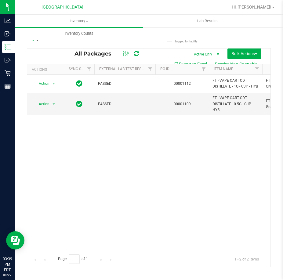  What do you see at coordinates (236, 64) in the screenshot?
I see `button: Receive Non-Cannabis` at bounding box center [236, 64].